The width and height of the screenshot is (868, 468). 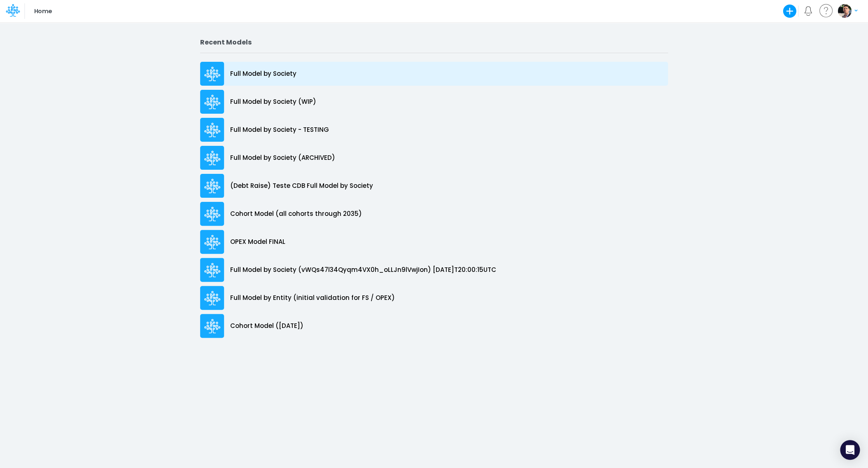 I want to click on p: Full Model by Society, so click(x=263, y=74).